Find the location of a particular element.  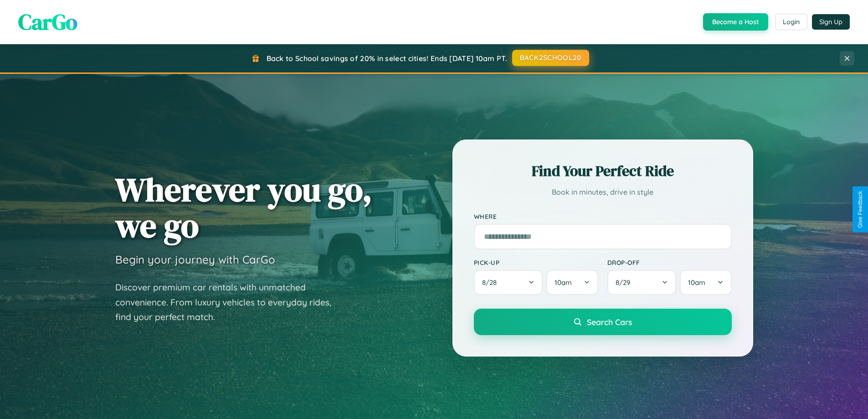

label: Drop-off is located at coordinates (670, 262).